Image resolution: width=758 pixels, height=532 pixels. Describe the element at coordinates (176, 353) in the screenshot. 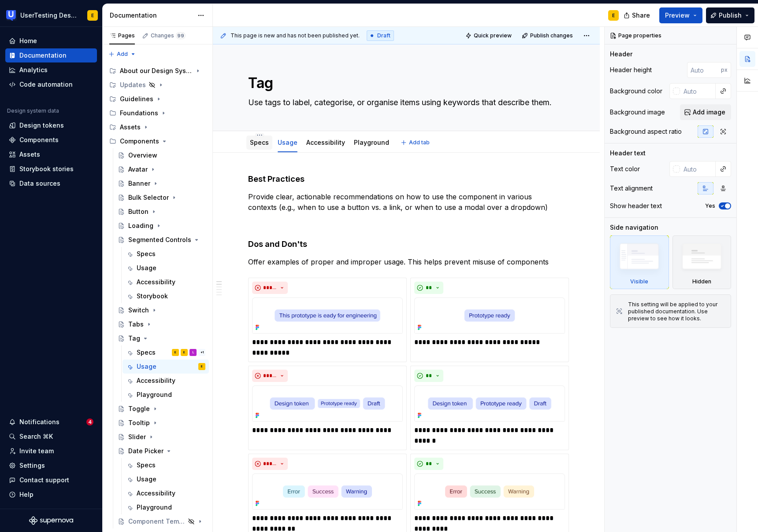

I see `div: E` at that location.